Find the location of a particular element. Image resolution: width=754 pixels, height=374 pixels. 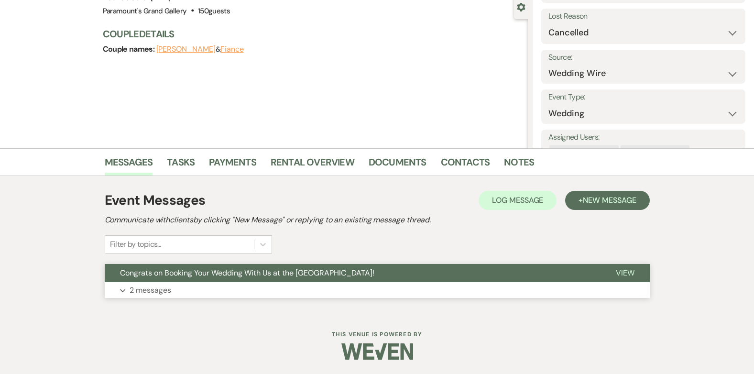

h2: Communicate with clients by clicking "New Message" or replying to an existing message thread. is located at coordinates (377, 220).